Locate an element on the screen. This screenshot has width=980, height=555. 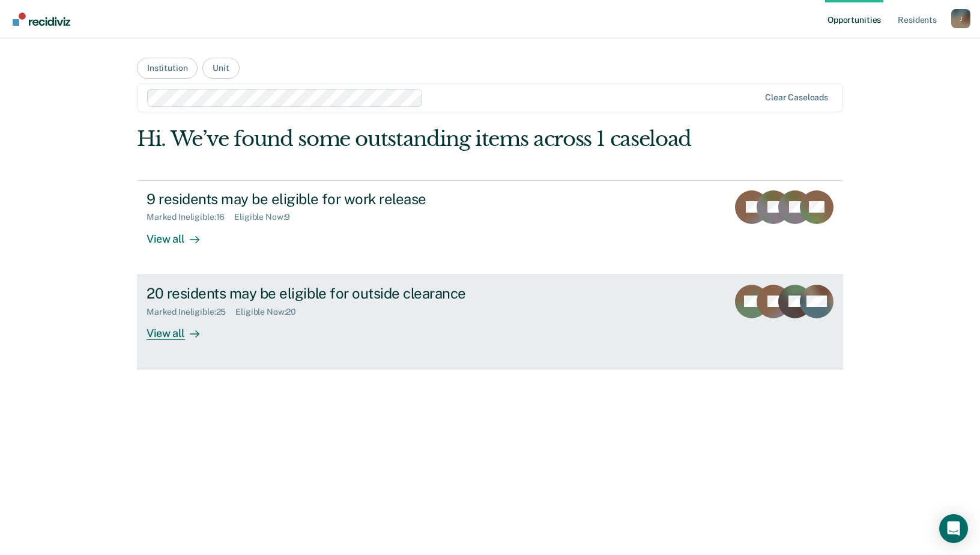
button: Institution is located at coordinates (167, 68).